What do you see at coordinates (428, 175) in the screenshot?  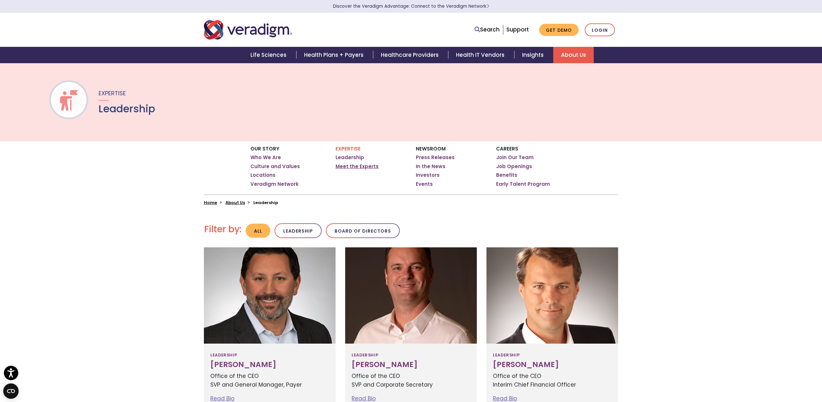 I see `a: Investors` at bounding box center [428, 175].